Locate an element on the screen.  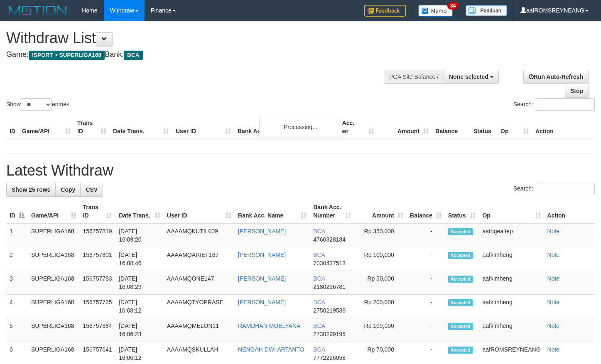
span: Copy 7030437513 to clipboard is located at coordinates (329, 263).